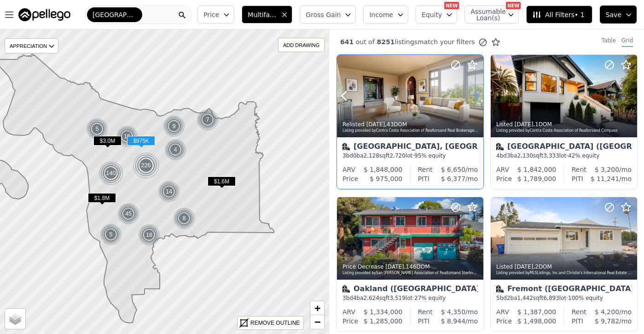 The width and height of the screenshot is (644, 334). I want to click on span: 3,333, so click(552, 155).